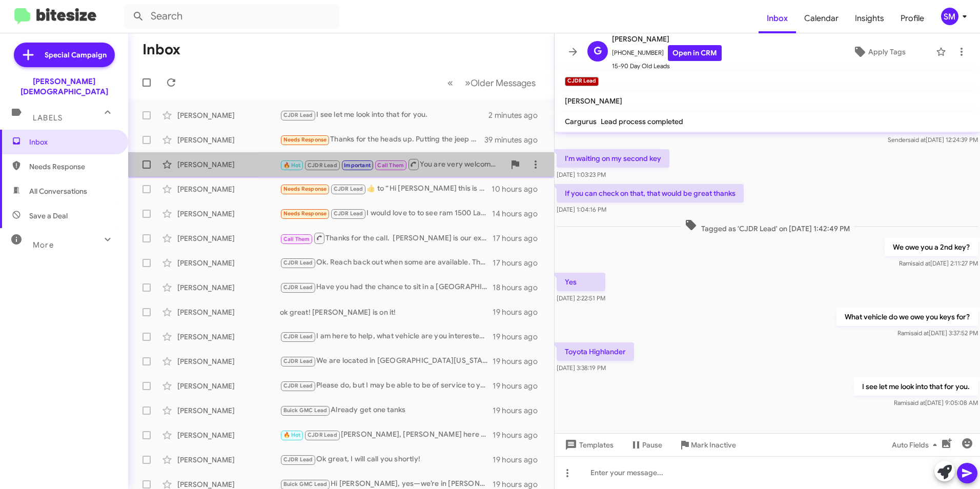 Image resolution: width=980 pixels, height=489 pixels. Describe the element at coordinates (515, 140) in the screenshot. I see `div: 39 minutes ago` at that location.